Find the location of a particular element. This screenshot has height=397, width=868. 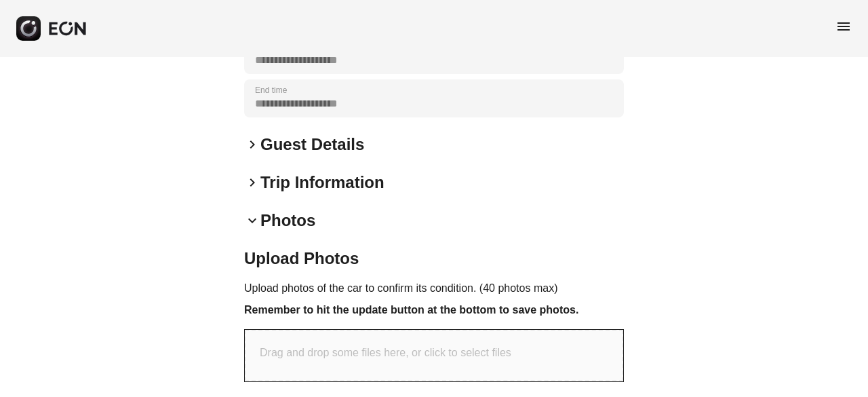

h3: Remember to hit the update button at the bottom to save photos. is located at coordinates (434, 310).